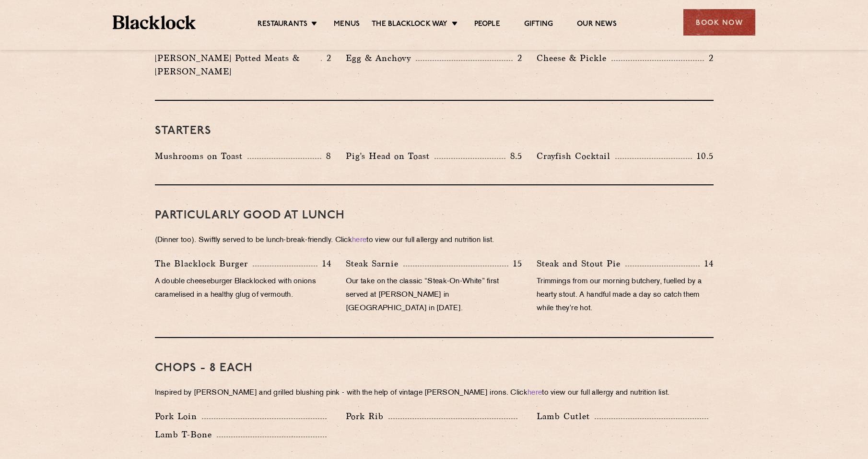 Image resolution: width=868 pixels, height=459 pixels. What do you see at coordinates (367, 416) in the screenshot?
I see `p: Pork Rib` at bounding box center [367, 416].